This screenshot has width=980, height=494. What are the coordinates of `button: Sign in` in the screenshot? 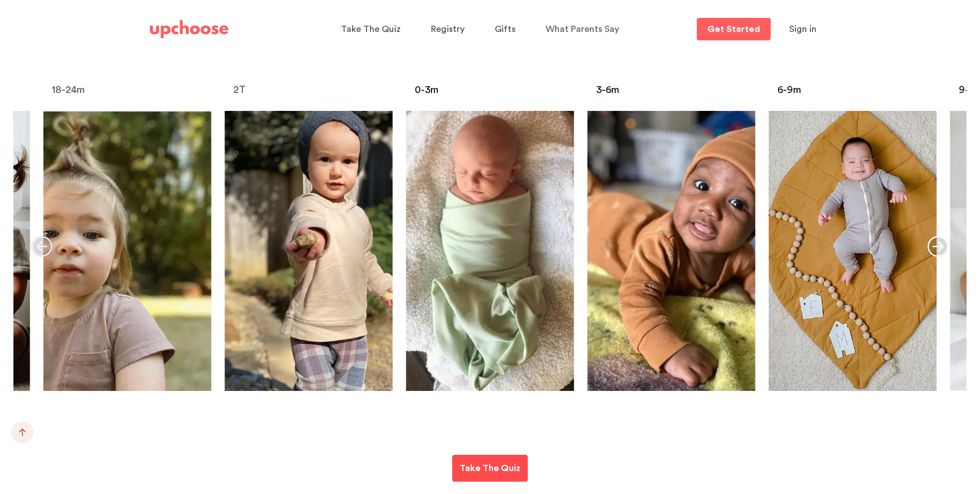 It's located at (803, 29).